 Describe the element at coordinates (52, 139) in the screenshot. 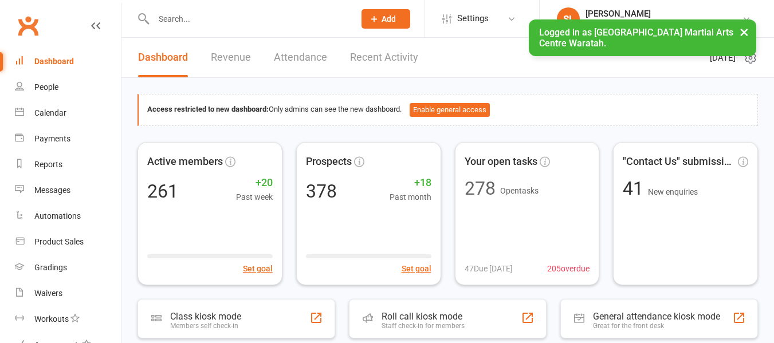

I see `div: Payments` at that location.